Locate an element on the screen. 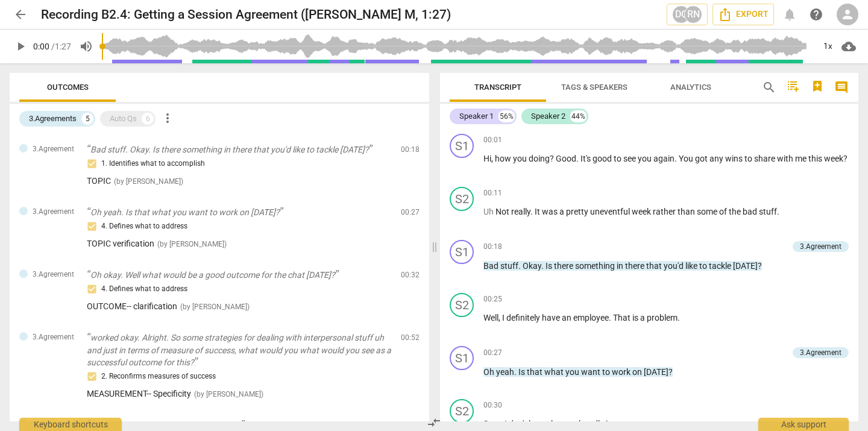 Image resolution: width=868 pixels, height=431 pixels. span: stuff is located at coordinates (509, 266).